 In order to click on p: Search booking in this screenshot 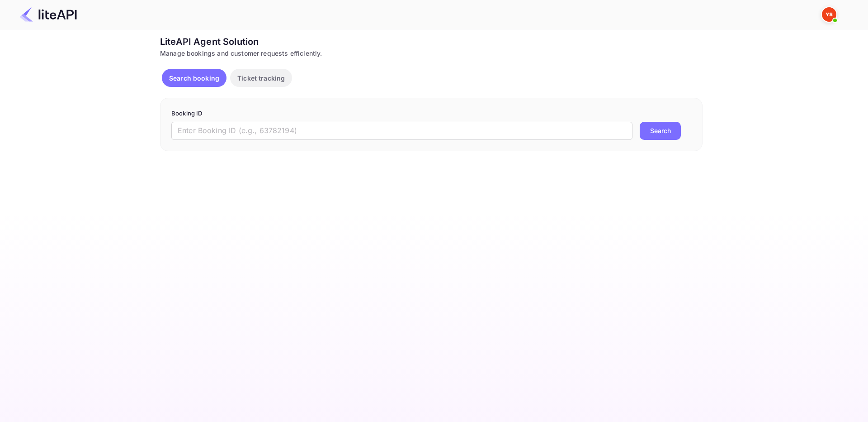, I will do `click(194, 78)`.